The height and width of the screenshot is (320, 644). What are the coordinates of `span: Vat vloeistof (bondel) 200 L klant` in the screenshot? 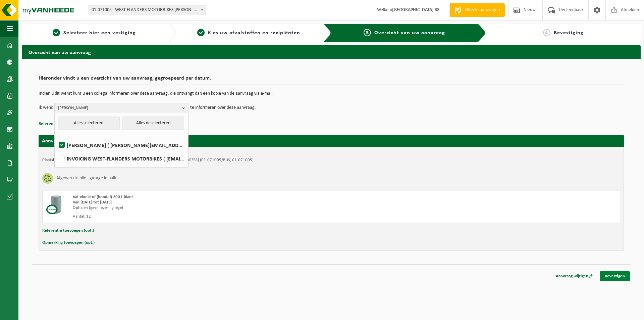 It's located at (103, 197).